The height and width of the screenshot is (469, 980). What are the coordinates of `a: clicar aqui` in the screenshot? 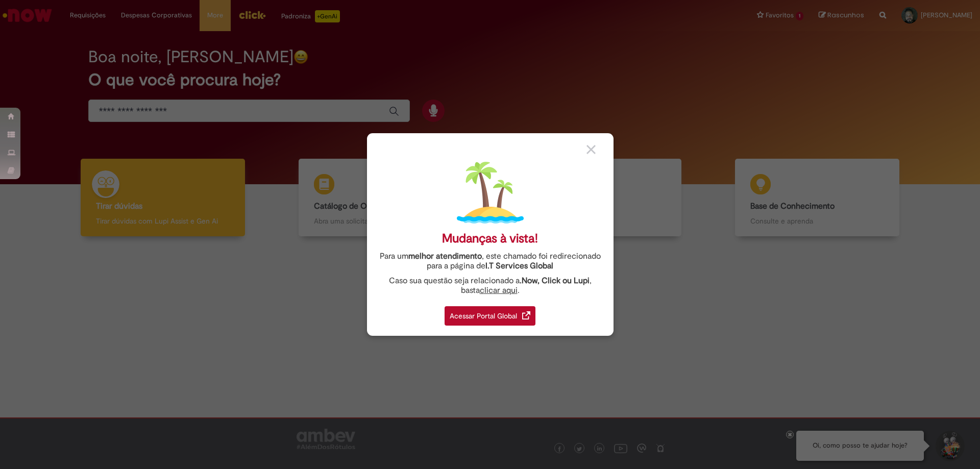 It's located at (498, 288).